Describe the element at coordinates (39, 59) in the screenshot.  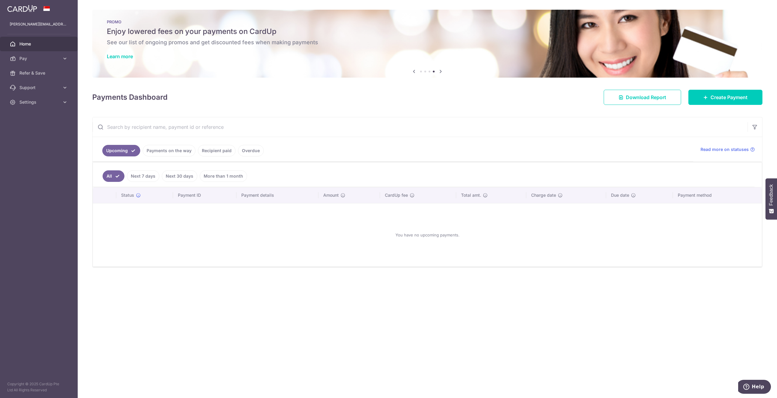
I see `span: Pay` at that location.